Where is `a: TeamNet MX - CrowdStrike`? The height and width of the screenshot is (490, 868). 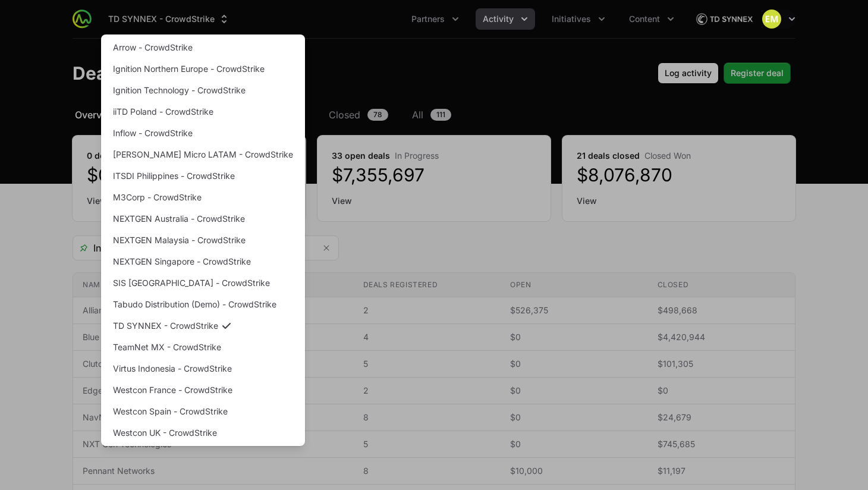
a: TeamNet MX - CrowdStrike is located at coordinates (203, 347).